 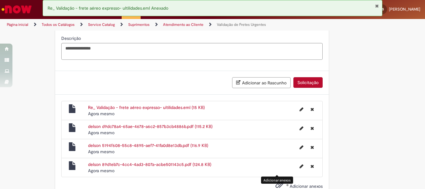 What do you see at coordinates (261, 82) in the screenshot?
I see `button: Adicionar ao Rascunho` at bounding box center [261, 82].